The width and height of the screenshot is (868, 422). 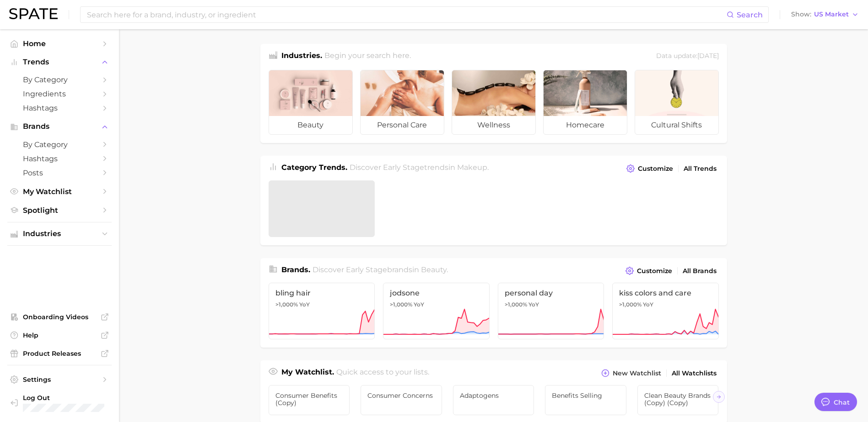 I want to click on h2: Quick access to your lists., so click(x=383, y=373).